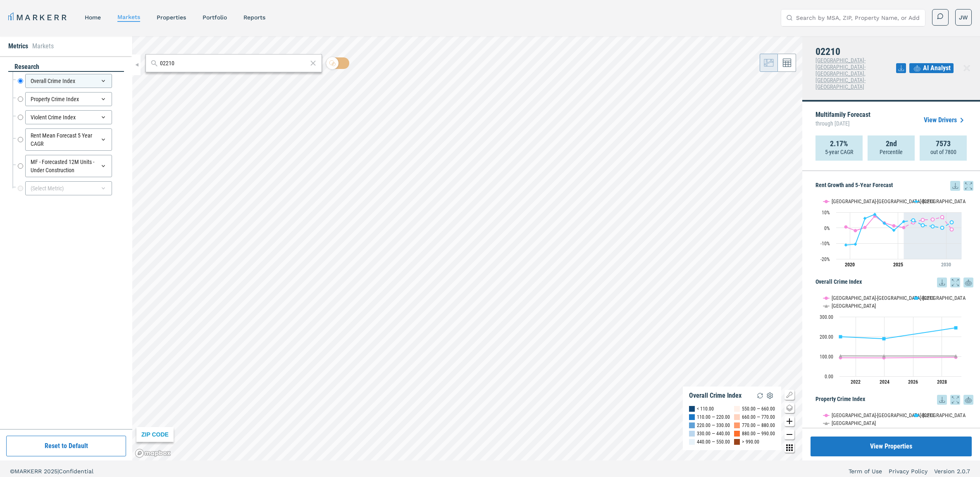 This screenshot has height=477, width=980. I want to click on h5: Rent Growth and 5-Year Forecast, so click(894, 186).